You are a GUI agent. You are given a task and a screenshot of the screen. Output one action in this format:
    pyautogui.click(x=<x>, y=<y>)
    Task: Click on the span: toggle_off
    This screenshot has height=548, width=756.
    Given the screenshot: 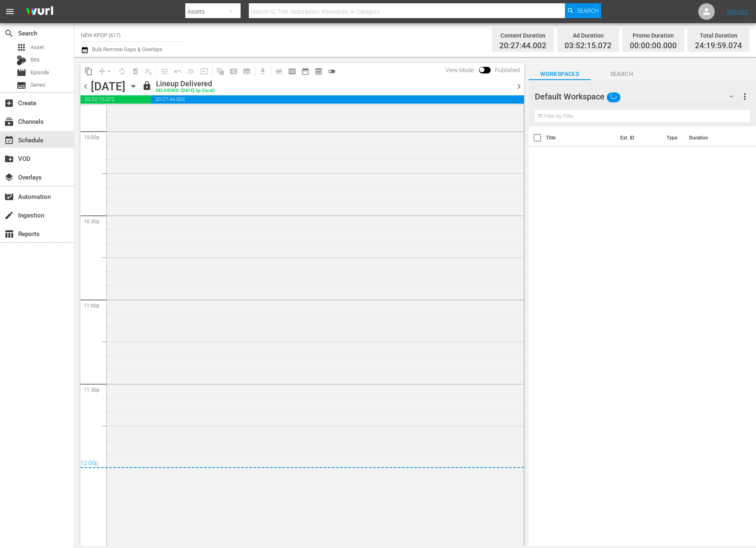 What is the action you would take?
    pyautogui.click(x=332, y=72)
    